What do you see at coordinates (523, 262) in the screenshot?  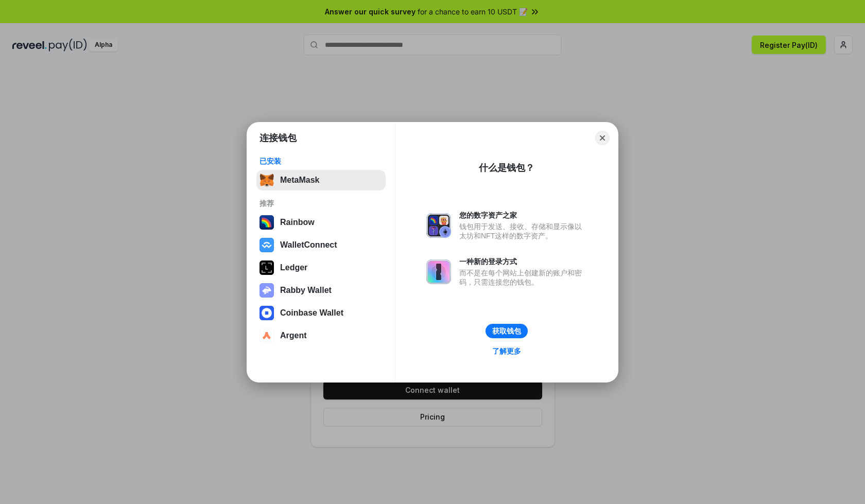 I see `div: 一种新的登录方式` at bounding box center [523, 262].